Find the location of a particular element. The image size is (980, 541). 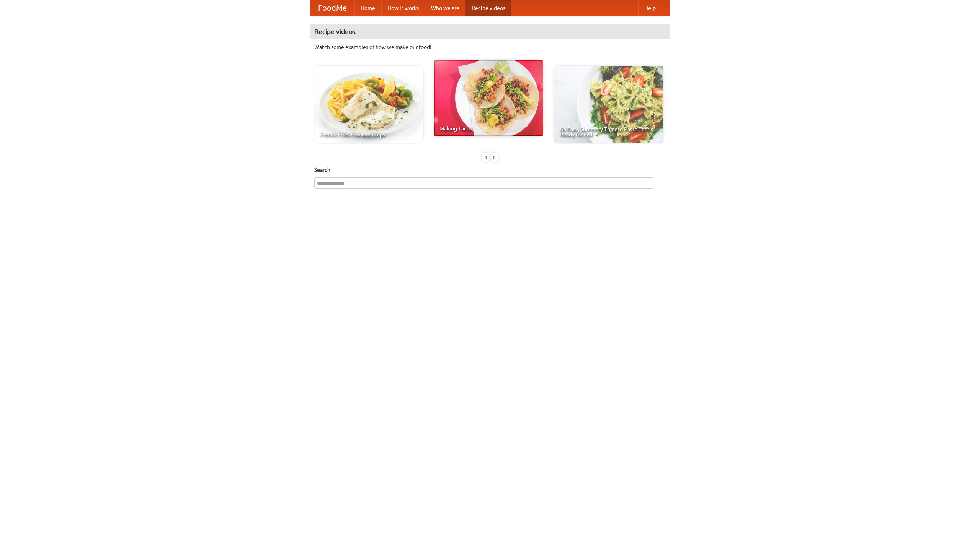

a: FoodMe is located at coordinates (333, 8).